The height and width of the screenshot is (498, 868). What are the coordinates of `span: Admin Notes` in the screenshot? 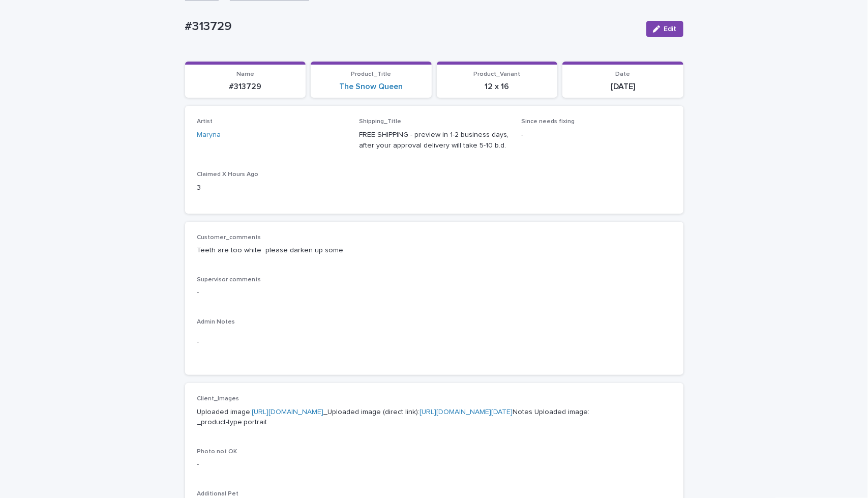 It's located at (216, 322).